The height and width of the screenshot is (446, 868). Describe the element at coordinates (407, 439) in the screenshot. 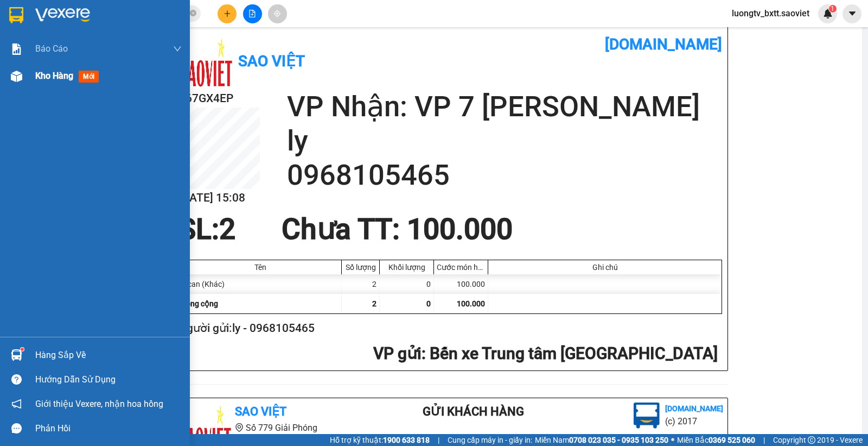

I see `strong: 1900 633 818` at that location.